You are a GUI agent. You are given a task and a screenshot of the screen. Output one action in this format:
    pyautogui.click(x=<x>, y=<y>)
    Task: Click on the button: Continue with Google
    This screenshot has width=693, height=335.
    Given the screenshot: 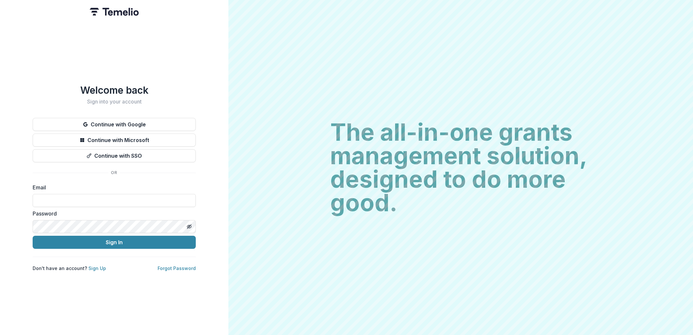 What is the action you would take?
    pyautogui.click(x=114, y=124)
    